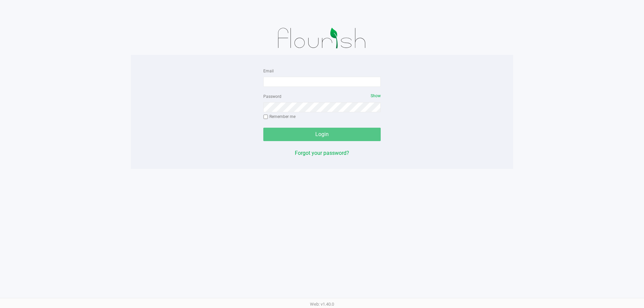 The width and height of the screenshot is (644, 308). What do you see at coordinates (268, 71) in the screenshot?
I see `label: Email` at bounding box center [268, 71].